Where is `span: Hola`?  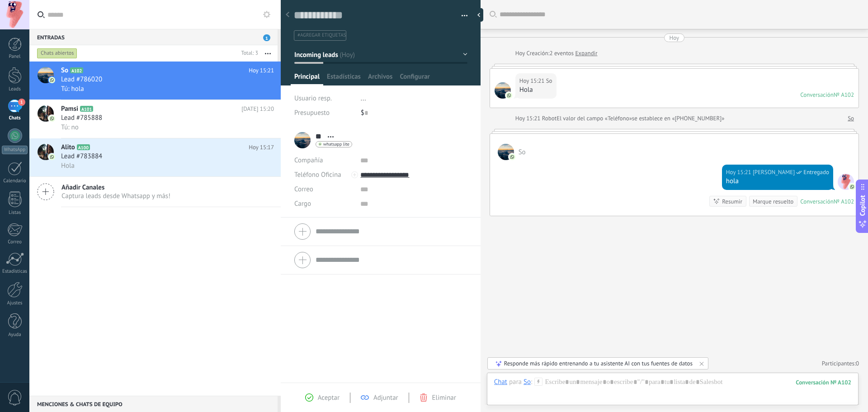 span: Hola is located at coordinates (68, 166).